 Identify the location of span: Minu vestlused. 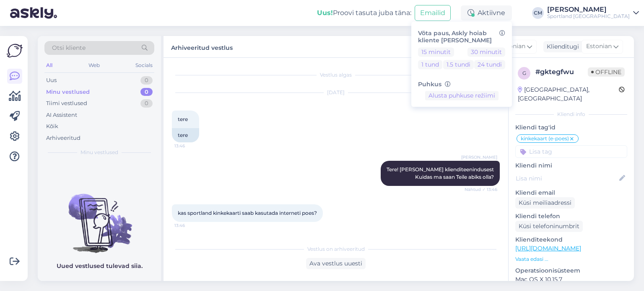
(100, 153).